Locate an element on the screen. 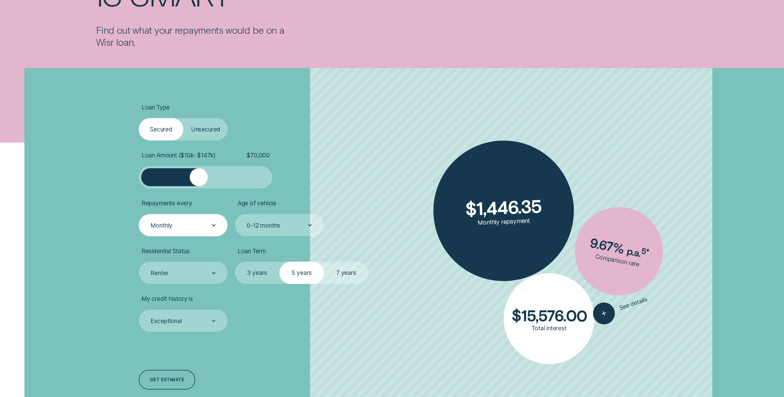 This screenshot has height=397, width=784. label: 5 years is located at coordinates (302, 273).